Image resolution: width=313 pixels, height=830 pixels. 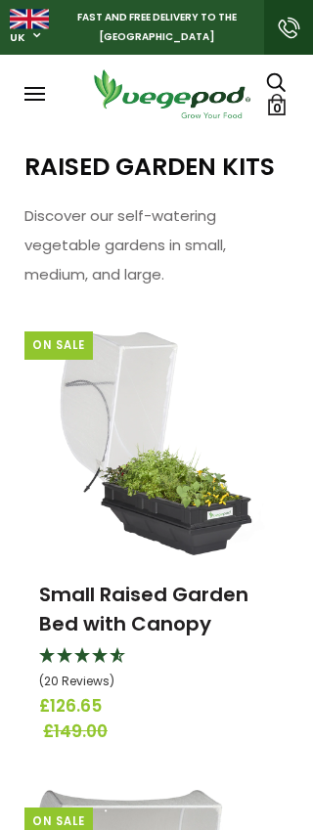 I want to click on div: 4.75 Stars - 20 Reviews, so click(x=156, y=669).